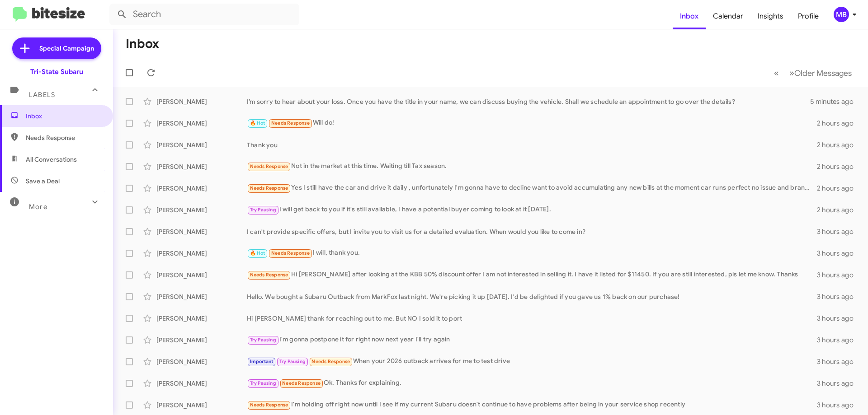 Image resolution: width=868 pixels, height=415 pixels. I want to click on button: MB, so click(841, 15).